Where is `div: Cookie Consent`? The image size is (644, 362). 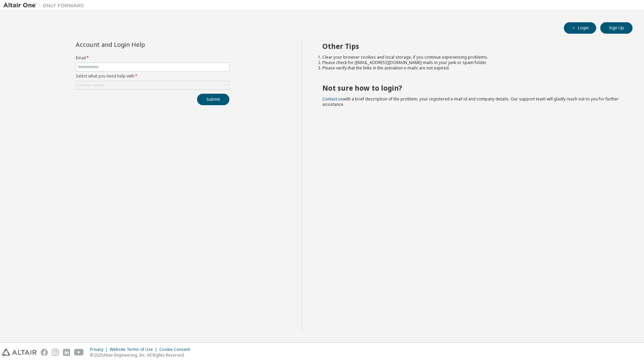
div: Cookie Consent is located at coordinates (177, 350).